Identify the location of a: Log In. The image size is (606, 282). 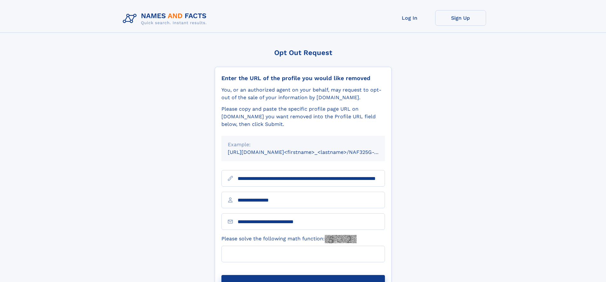
(410, 18).